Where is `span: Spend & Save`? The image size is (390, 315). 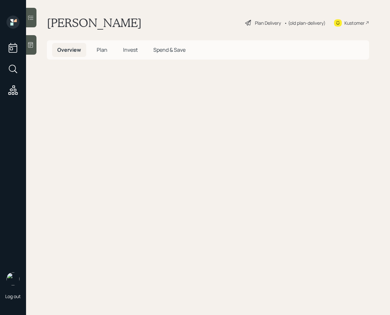
span: Spend & Save is located at coordinates (169, 50).